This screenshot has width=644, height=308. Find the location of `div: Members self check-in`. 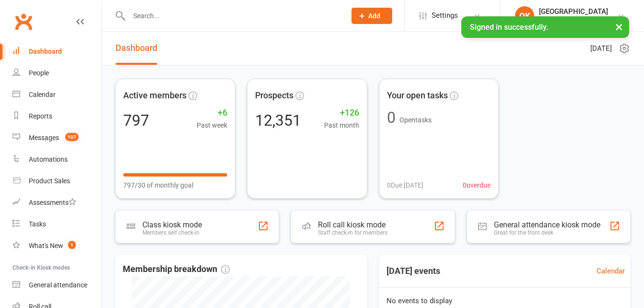

div: Members self check-in is located at coordinates (172, 233).